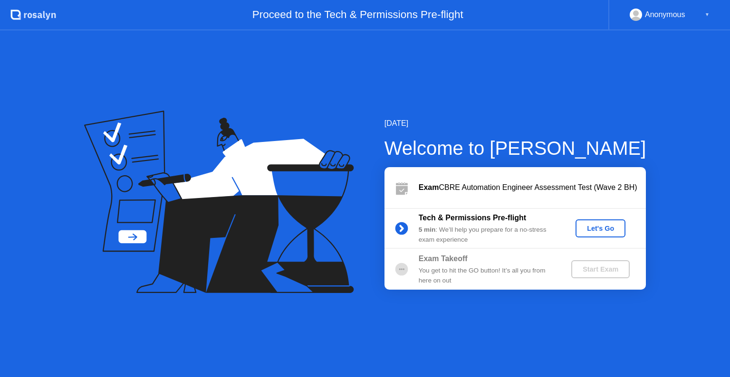  Describe the element at coordinates (427, 229) in the screenshot. I see `b: 5 min` at that location.